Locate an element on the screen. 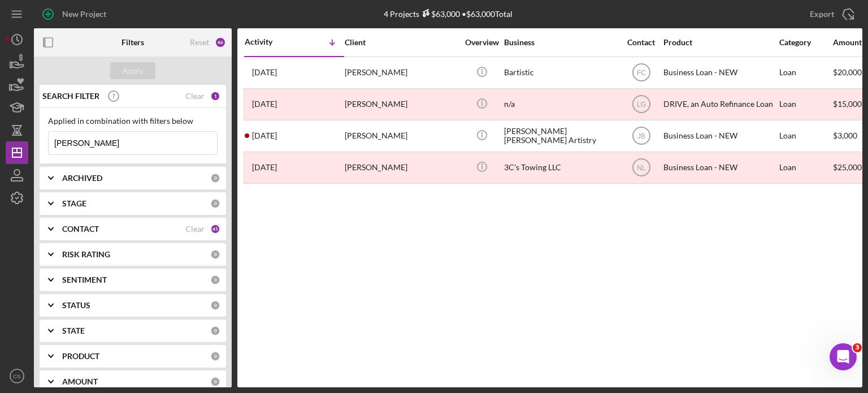  div: New Project is located at coordinates (84, 14).